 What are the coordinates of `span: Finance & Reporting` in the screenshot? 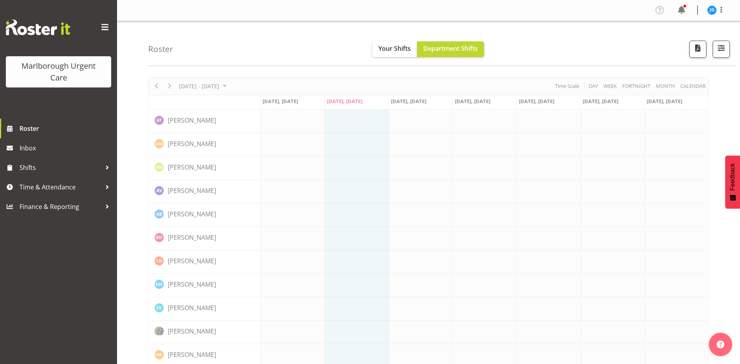 It's located at (60, 206).